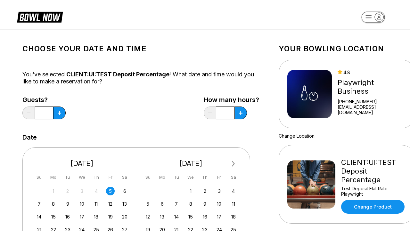  Describe the element at coordinates (53, 204) in the screenshot. I see `div: Choose Monday, September 8th, 2025` at that location.